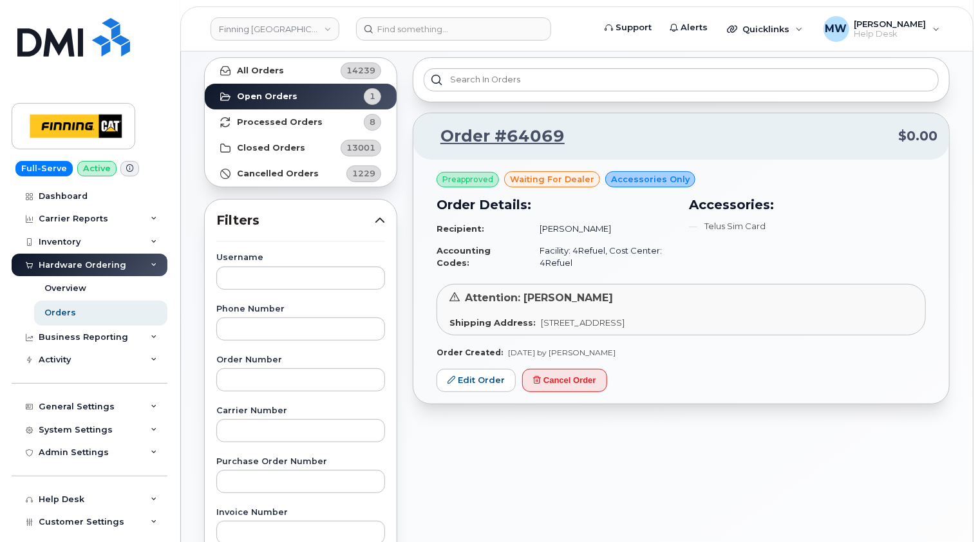 The image size is (980, 542). I want to click on span: Preapproved, so click(467, 180).